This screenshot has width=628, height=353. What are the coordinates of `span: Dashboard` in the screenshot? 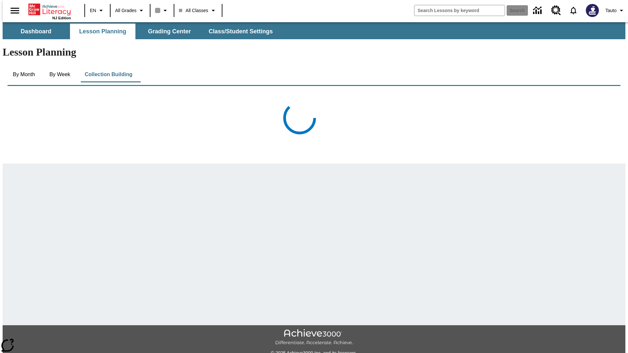 It's located at (36, 31).